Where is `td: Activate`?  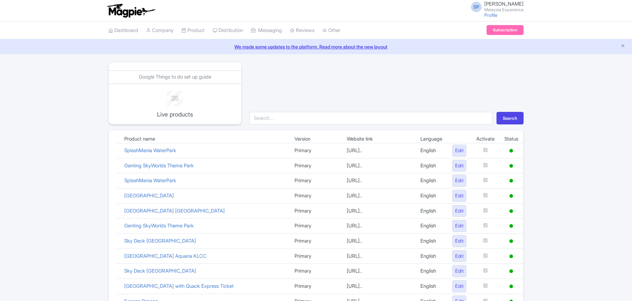 td: Activate is located at coordinates (485, 139).